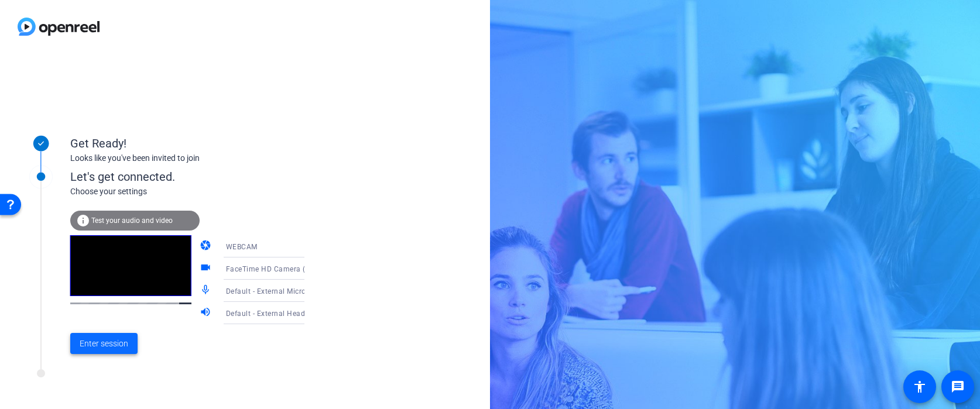  Describe the element at coordinates (207, 246) in the screenshot. I see `mat-icon: camera` at that location.